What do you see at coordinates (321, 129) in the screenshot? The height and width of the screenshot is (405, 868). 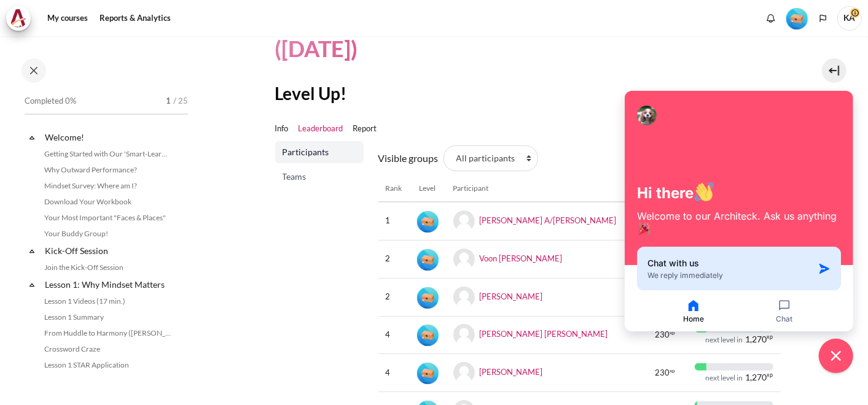 I see `a: Leaderboard` at bounding box center [321, 129].